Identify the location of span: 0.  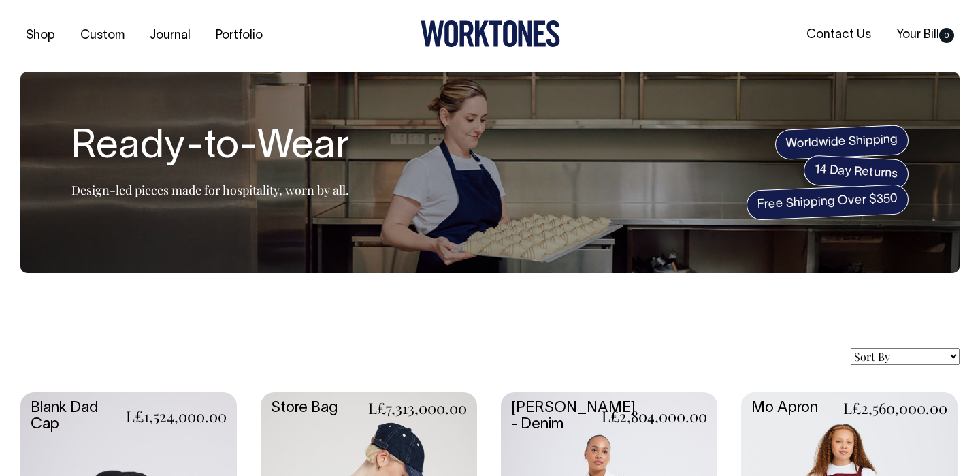
(946, 35).